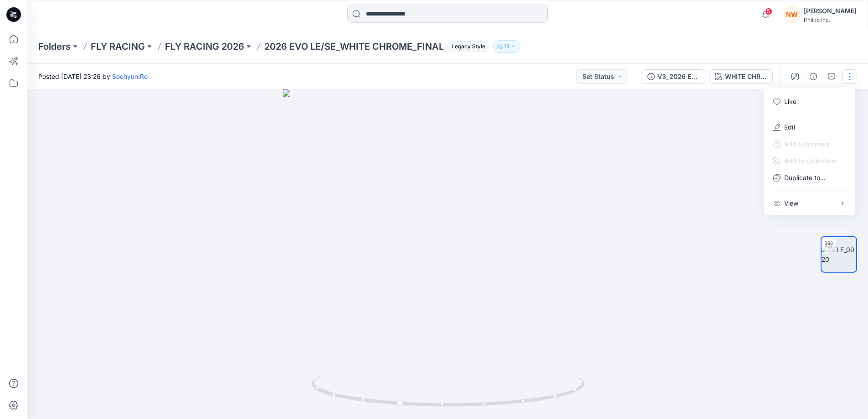 Image resolution: width=868 pixels, height=419 pixels. I want to click on img: SELE_0920, so click(839, 254).